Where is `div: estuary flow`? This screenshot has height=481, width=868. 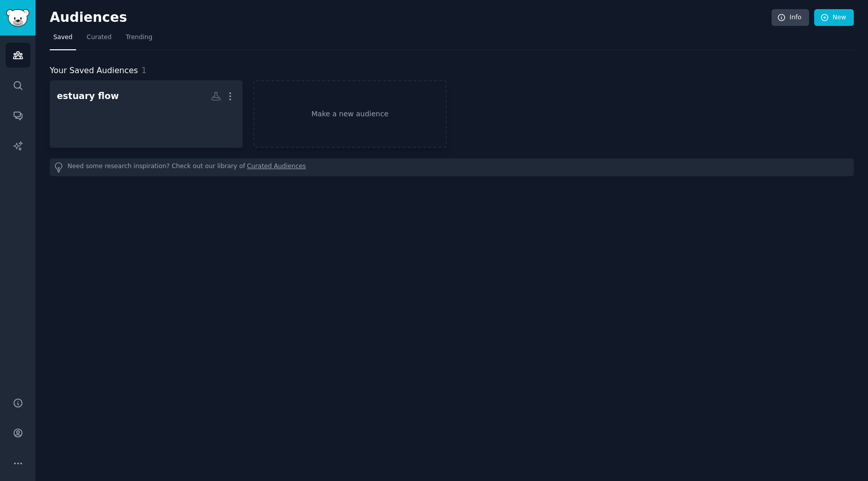
div: estuary flow is located at coordinates (88, 96).